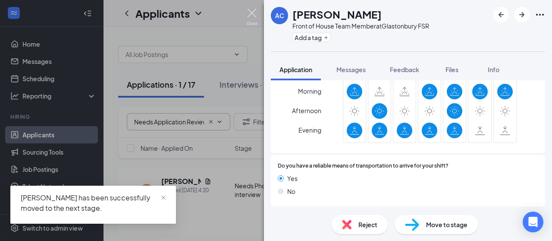 Image resolution: width=552 pixels, height=241 pixels. I want to click on span: Evening, so click(310, 130).